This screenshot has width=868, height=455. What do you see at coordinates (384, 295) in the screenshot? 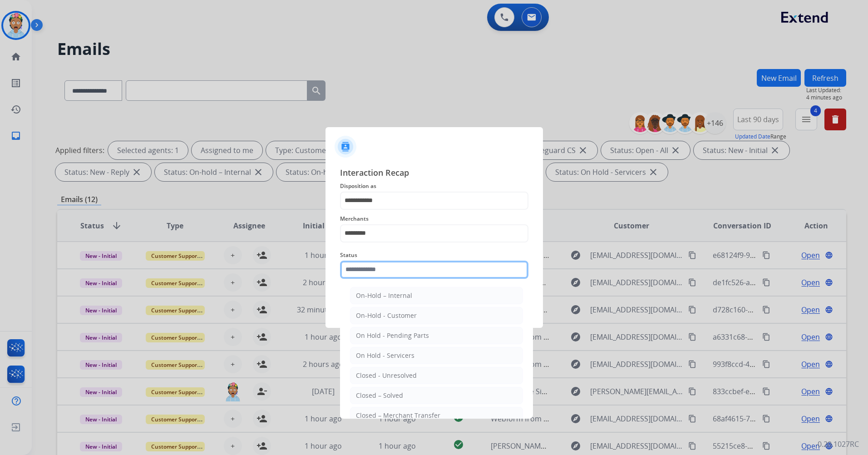
I see `div: On-Hold – Internal` at bounding box center [384, 295].